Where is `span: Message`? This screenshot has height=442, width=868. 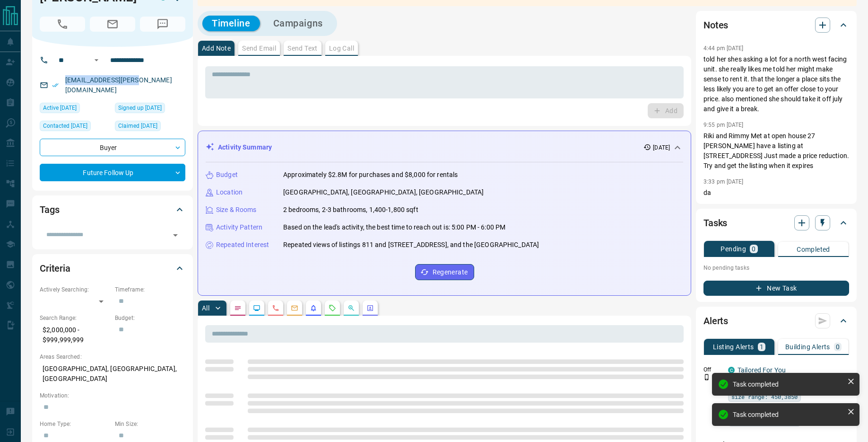
span: Message is located at coordinates (162, 24).